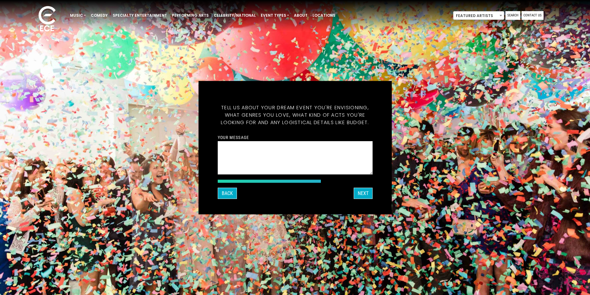 This screenshot has height=295, width=590. What do you see at coordinates (190, 15) in the screenshot?
I see `a: Performing Arts` at bounding box center [190, 15].